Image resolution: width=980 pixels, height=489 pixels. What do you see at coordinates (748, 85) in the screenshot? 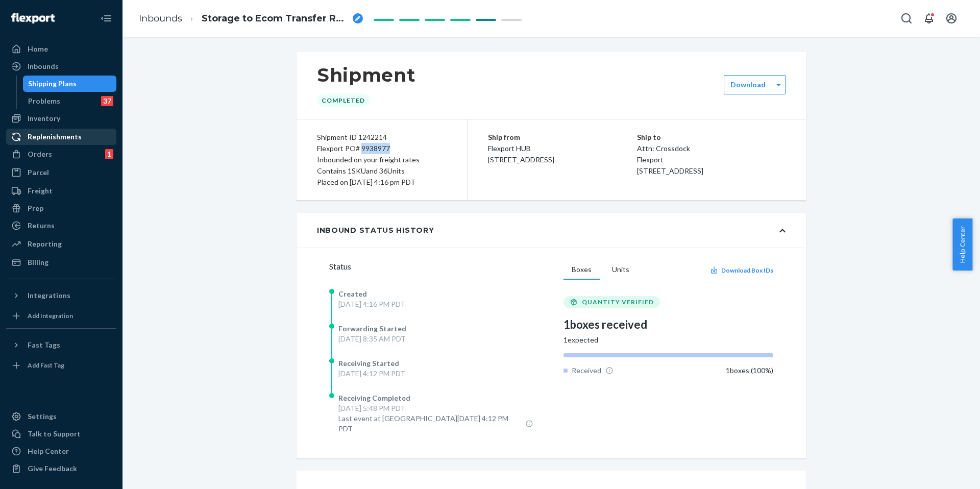
I see `label: Download` at bounding box center [748, 85].